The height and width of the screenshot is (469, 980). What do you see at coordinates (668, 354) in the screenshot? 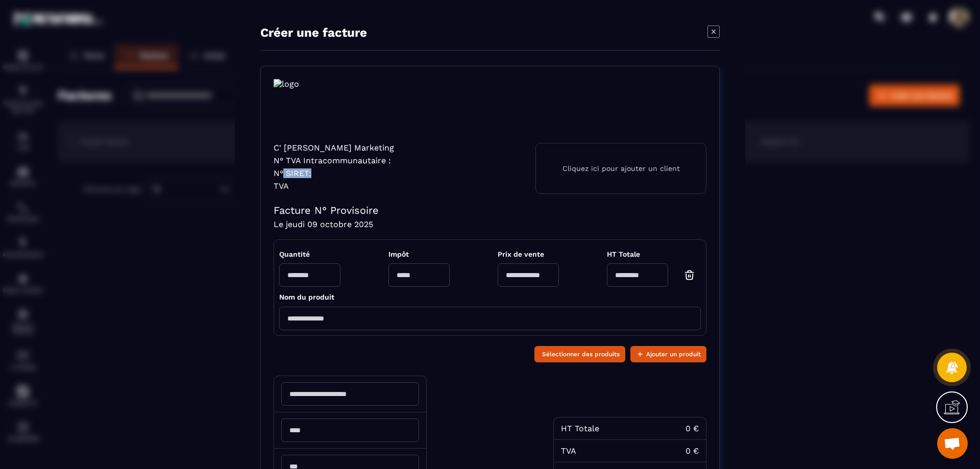
I see `button: Ajouter un produit` at bounding box center [668, 354].